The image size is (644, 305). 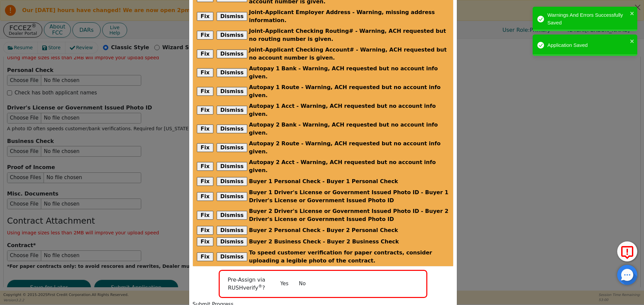 What do you see at coordinates (323, 182) in the screenshot?
I see `span: Buyer 1 Personal Check - Buyer 1 Personal Check` at bounding box center [323, 182].